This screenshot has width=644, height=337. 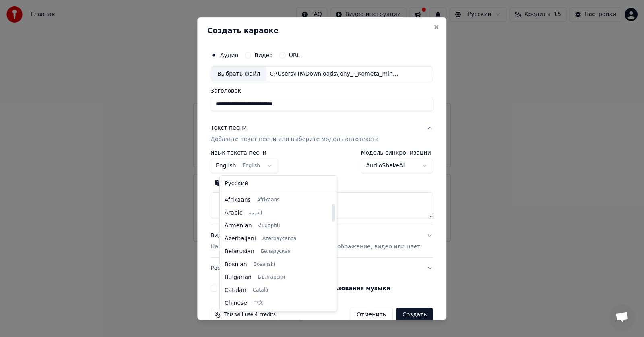 I want to click on span: Bulgarian, so click(x=238, y=277).